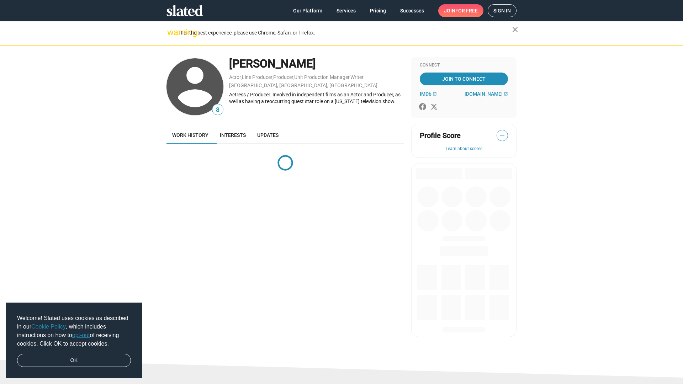  Describe the element at coordinates (81, 335) in the screenshot. I see `a: opt-out` at that location.